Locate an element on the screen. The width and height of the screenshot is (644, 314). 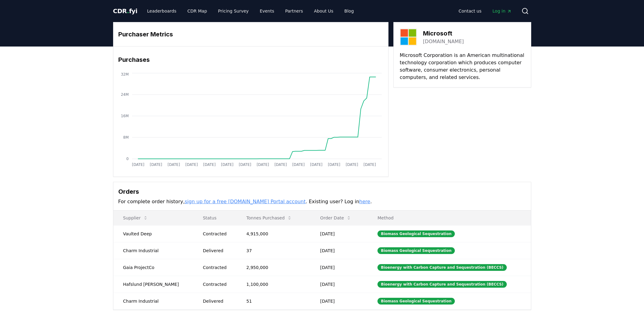
button: Tonnes Purchased is located at coordinates (269, 217).